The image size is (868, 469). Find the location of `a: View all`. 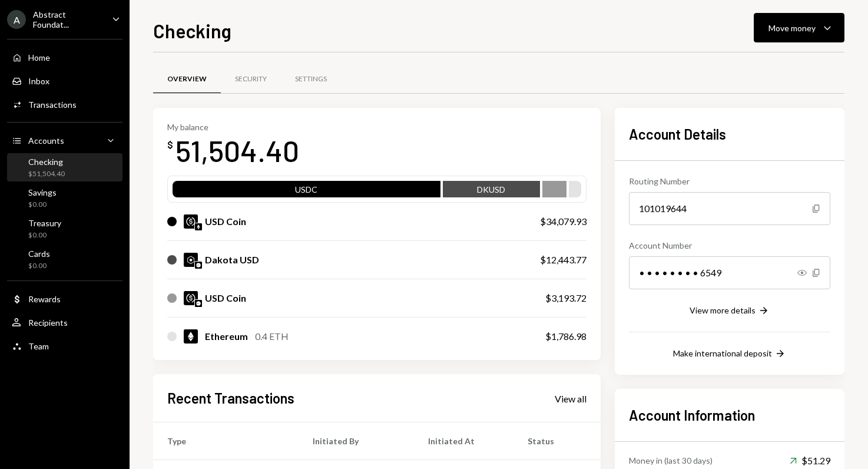

a: View all is located at coordinates (571, 398).